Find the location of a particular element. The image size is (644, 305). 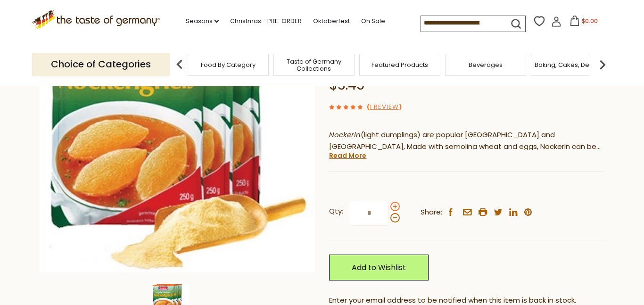

button: $0.00 is located at coordinates (583, 23).